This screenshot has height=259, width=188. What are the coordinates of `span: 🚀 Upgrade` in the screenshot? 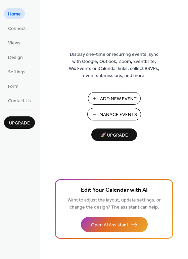 It's located at (114, 135).